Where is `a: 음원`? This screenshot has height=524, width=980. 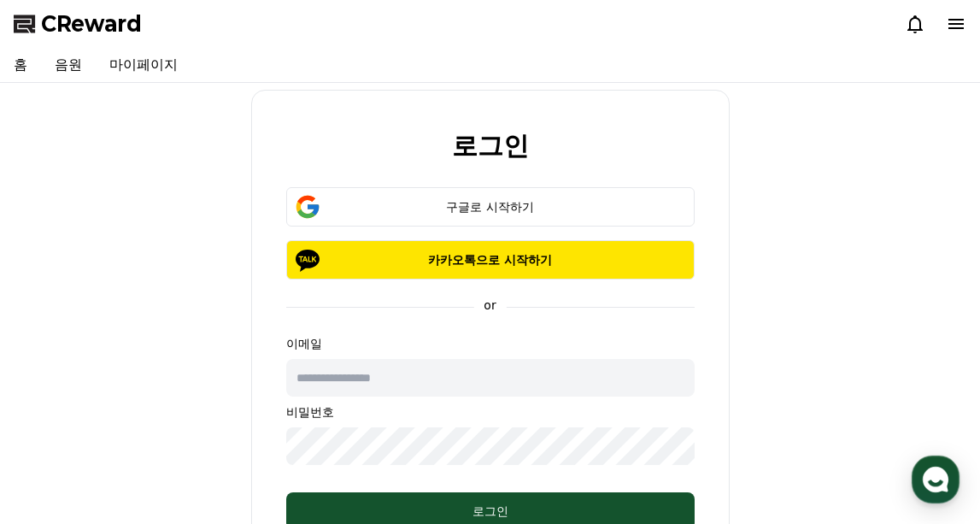
a: 음원 is located at coordinates (68, 65).